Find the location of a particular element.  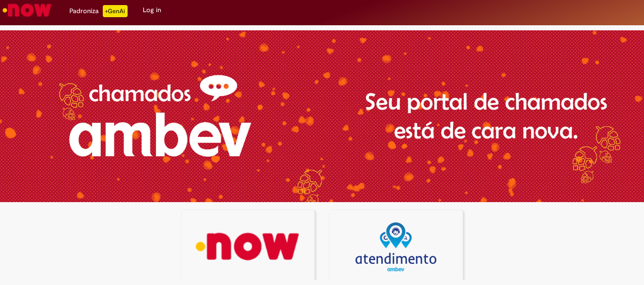

p: +GenAi is located at coordinates (115, 11).